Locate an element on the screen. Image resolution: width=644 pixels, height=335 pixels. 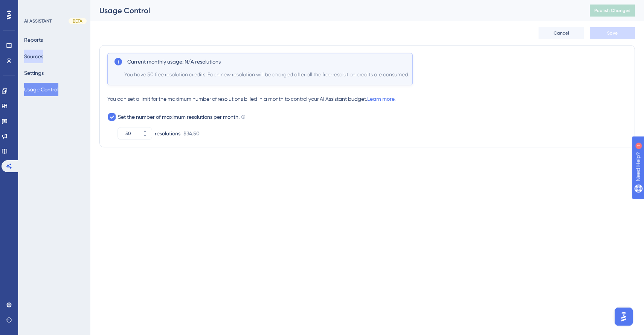
div: You can set a limit for the maximum number of resolutions billed in a month to control your AI As... is located at coordinates (367, 99).